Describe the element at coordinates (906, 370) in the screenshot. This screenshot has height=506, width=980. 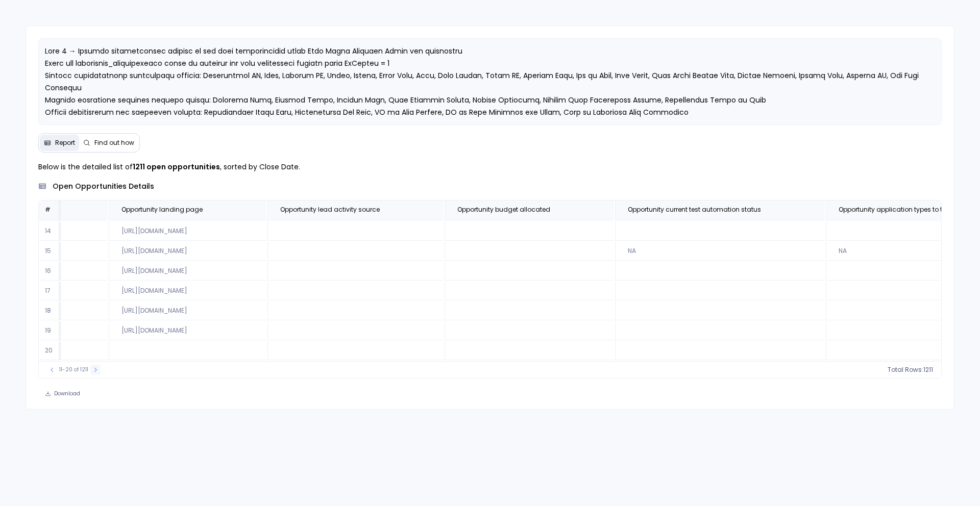
I see `span: Total Rows:` at that location.